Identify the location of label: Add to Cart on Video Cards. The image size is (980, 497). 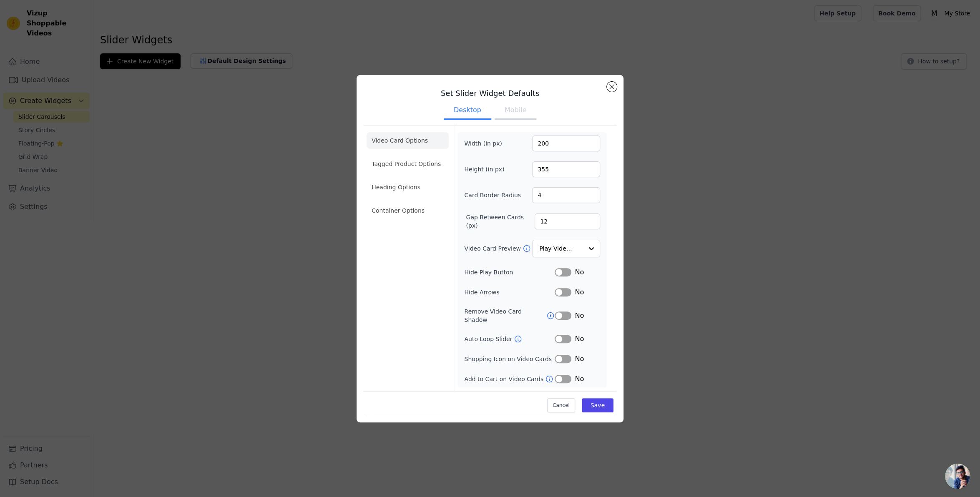
(504, 379).